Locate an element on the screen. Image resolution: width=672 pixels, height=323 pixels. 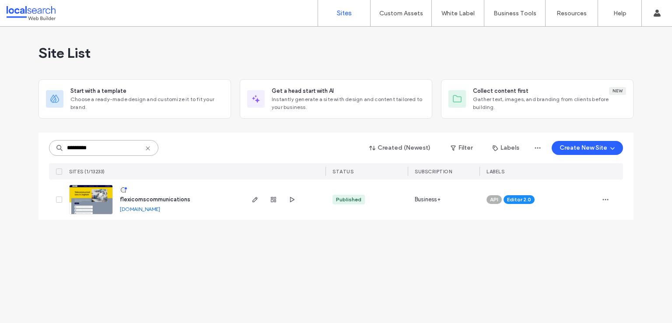
span: Start with a template is located at coordinates (98, 91).